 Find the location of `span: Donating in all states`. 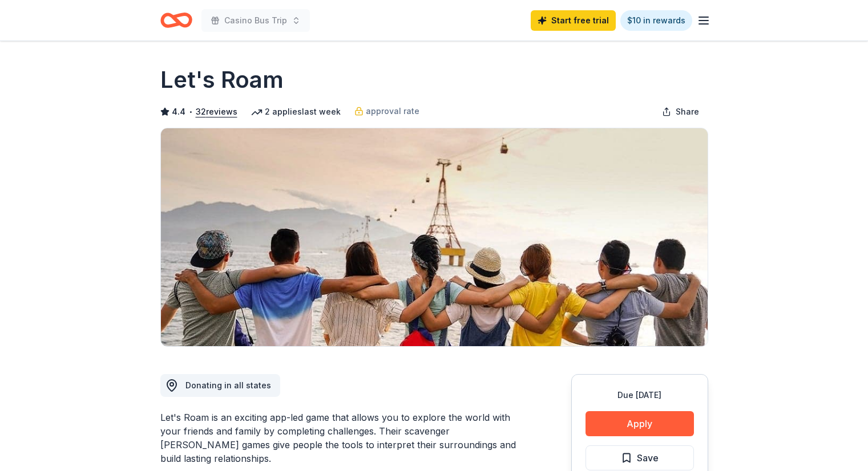

span: Donating in all states is located at coordinates (228, 385).